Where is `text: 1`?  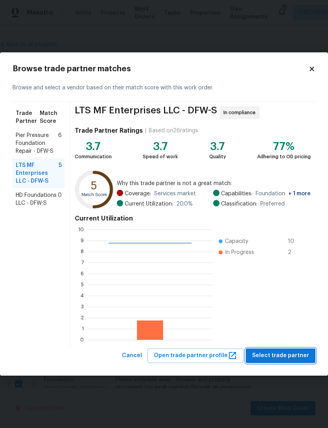
text: 1 is located at coordinates (83, 328).